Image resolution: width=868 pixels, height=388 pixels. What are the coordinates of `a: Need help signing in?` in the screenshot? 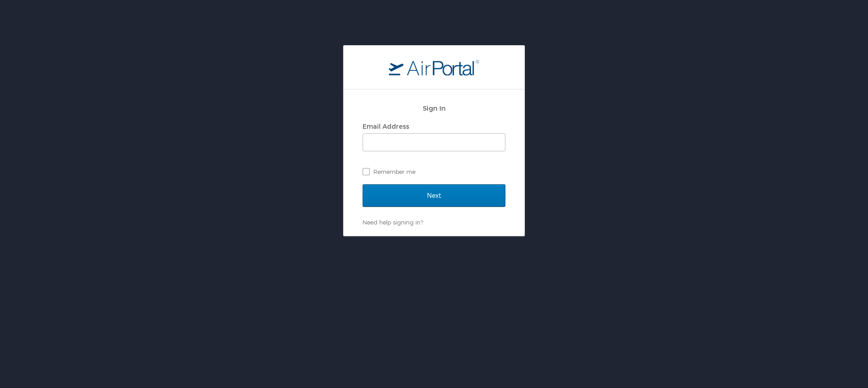 It's located at (393, 222).